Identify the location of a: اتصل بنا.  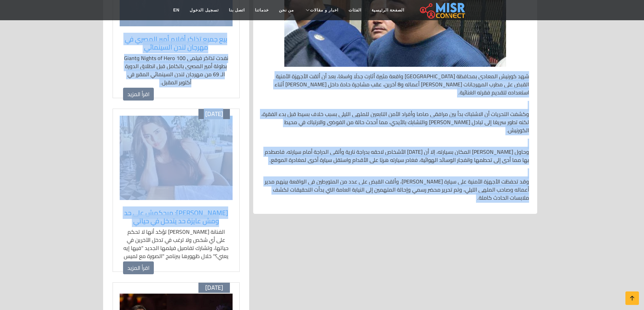
(236, 10).